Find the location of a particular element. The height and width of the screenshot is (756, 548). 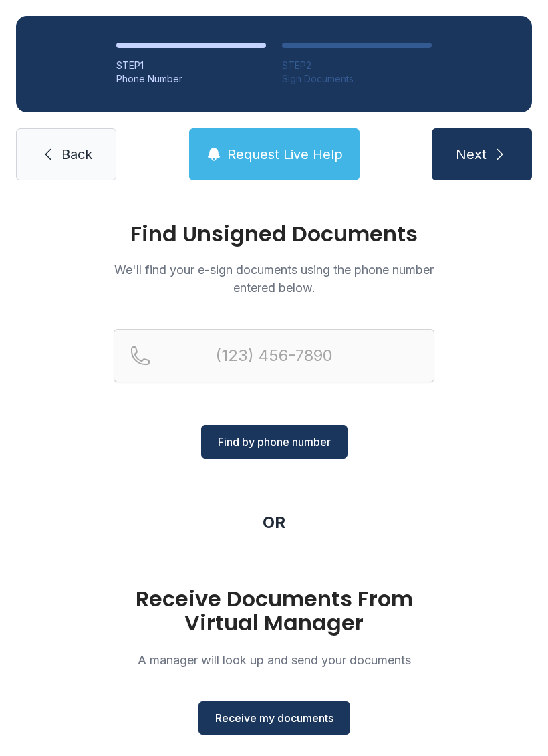

span: Find by phone number is located at coordinates (274, 442).